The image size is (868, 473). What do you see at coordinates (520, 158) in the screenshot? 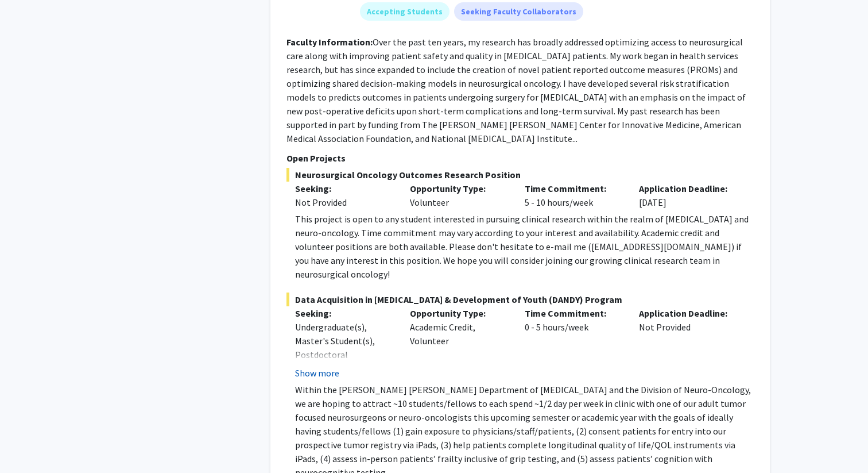
I see `p: Open Projects` at bounding box center [520, 158].